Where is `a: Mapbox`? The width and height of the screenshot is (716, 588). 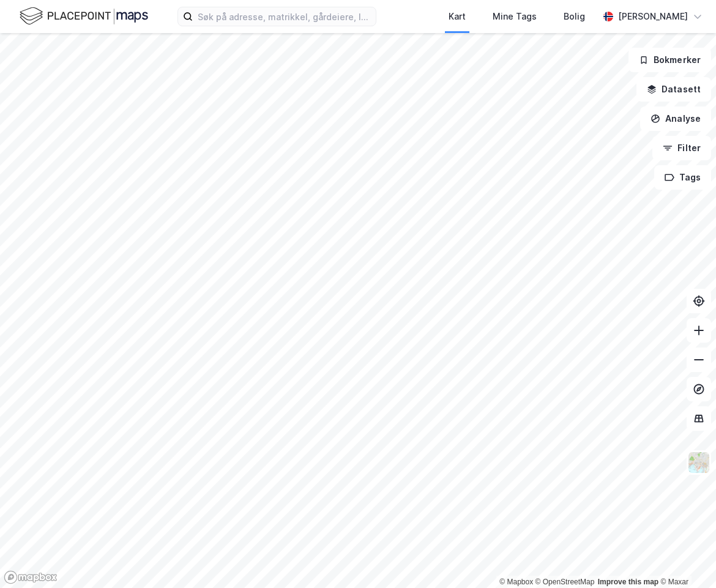
a: Mapbox is located at coordinates (516, 582).